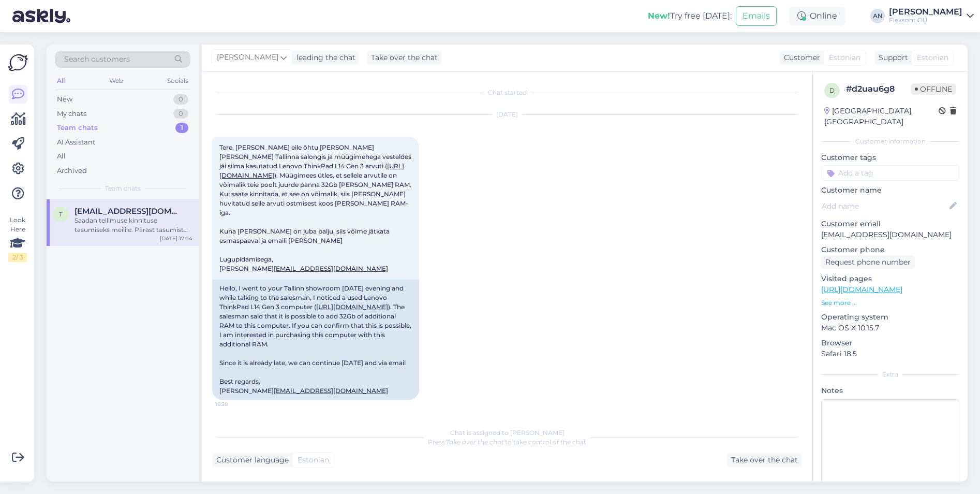 The image size is (980, 494). I want to click on div: Customer language, so click(251, 460).